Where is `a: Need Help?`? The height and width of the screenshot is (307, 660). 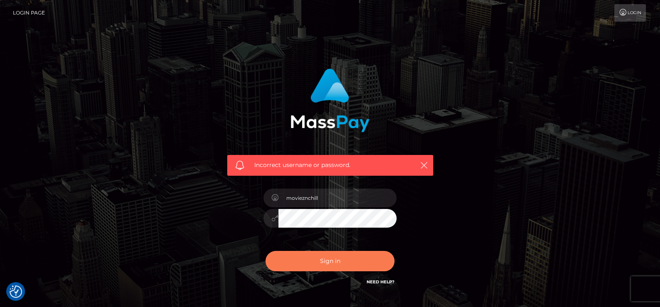 a: Need Help? is located at coordinates (380, 282).